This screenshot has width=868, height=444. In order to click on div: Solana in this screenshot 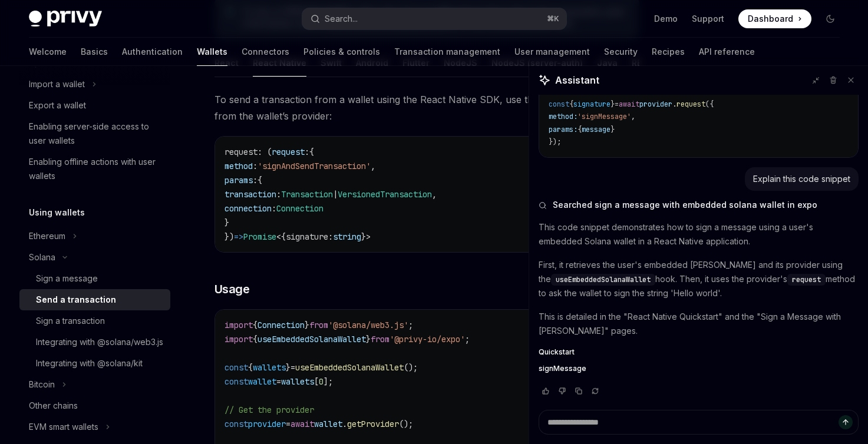, I will do `click(42, 257)`.